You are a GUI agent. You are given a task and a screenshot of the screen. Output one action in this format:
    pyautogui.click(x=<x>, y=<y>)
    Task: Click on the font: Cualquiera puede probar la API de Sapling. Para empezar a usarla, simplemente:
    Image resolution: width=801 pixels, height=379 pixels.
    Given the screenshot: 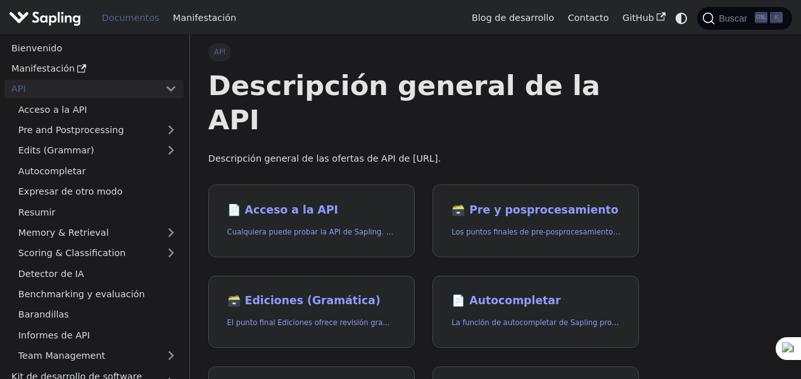 What is the action you would take?
    pyautogui.click(x=375, y=232)
    